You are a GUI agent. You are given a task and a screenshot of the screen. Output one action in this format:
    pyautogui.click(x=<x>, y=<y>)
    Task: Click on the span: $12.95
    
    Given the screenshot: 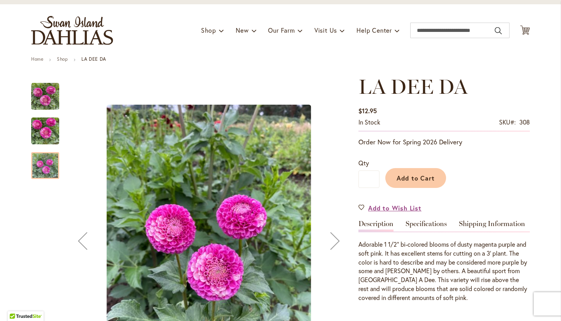 What is the action you would take?
    pyautogui.click(x=367, y=111)
    